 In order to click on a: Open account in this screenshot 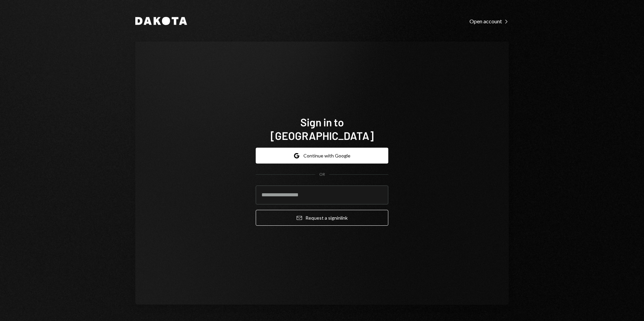, I will do `click(489, 21)`.